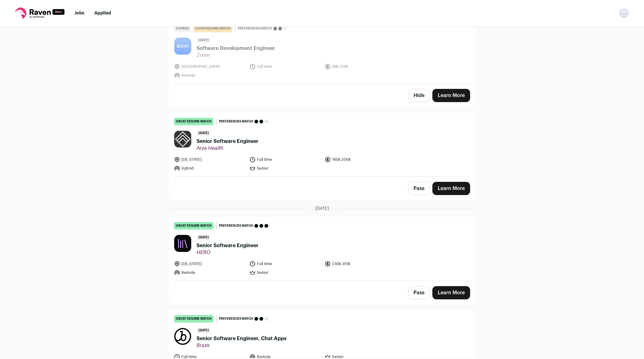  I want to click on span: Arya Health, so click(227, 148).